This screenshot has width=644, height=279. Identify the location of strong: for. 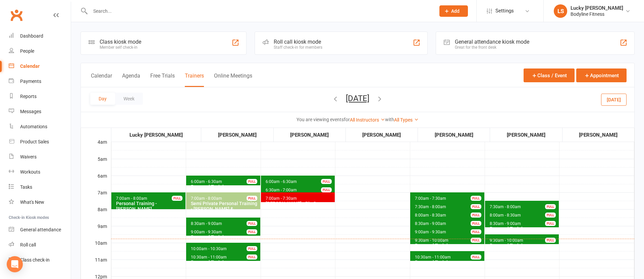
(347, 120).